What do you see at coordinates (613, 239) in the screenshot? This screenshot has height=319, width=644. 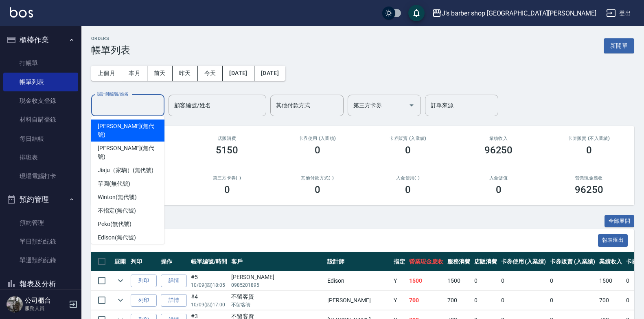 I see `a: 報表匯出` at bounding box center [613, 239].